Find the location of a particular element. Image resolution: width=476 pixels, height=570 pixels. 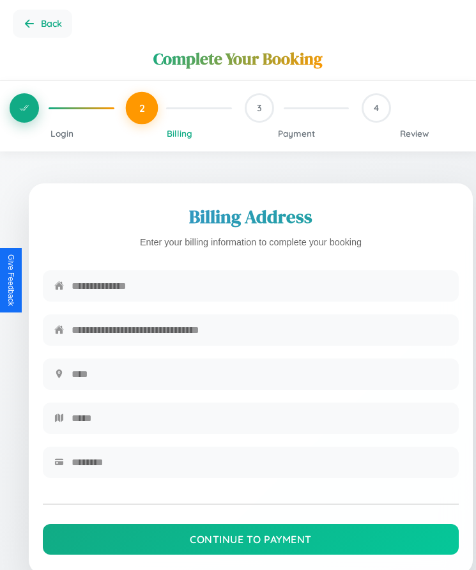

span: Login is located at coordinates (62, 133).